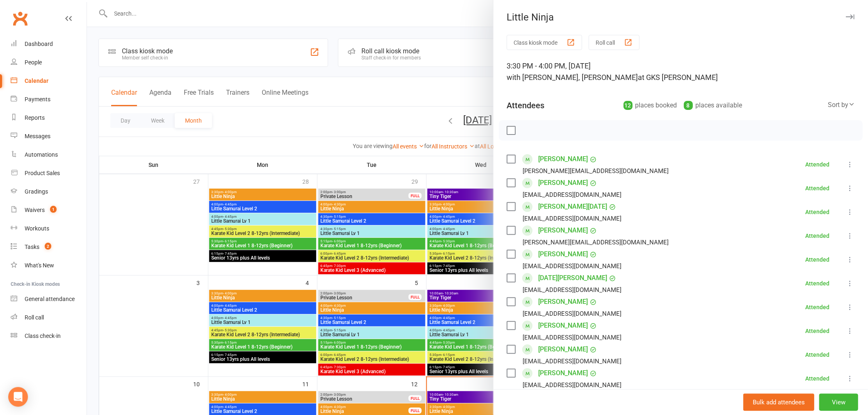  What do you see at coordinates (54, 209) in the screenshot?
I see `span: 1` at bounding box center [54, 209].